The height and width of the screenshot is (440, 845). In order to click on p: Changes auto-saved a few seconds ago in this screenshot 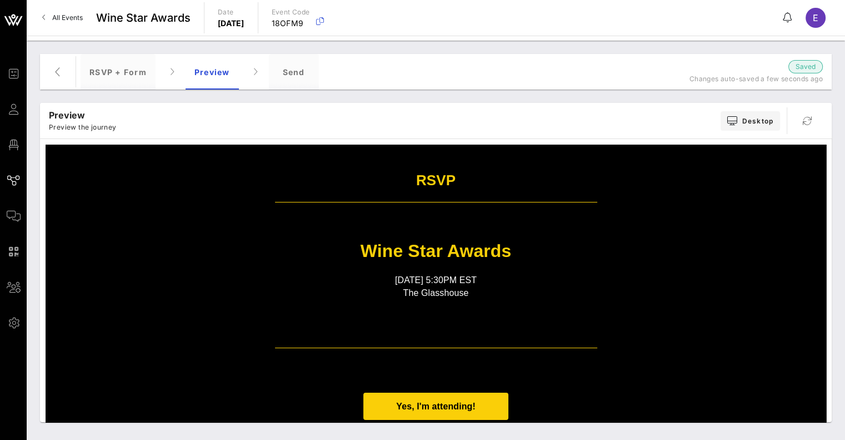, I will do `click(753, 79)`.